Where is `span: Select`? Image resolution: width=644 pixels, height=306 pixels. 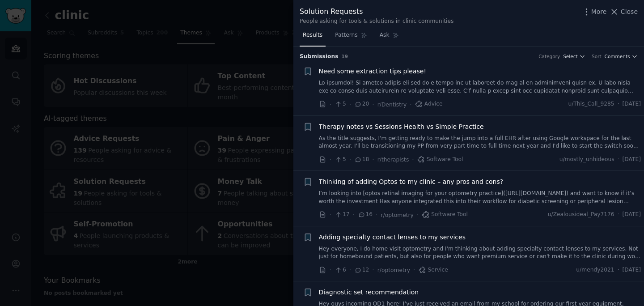
span: Select is located at coordinates (570, 57).